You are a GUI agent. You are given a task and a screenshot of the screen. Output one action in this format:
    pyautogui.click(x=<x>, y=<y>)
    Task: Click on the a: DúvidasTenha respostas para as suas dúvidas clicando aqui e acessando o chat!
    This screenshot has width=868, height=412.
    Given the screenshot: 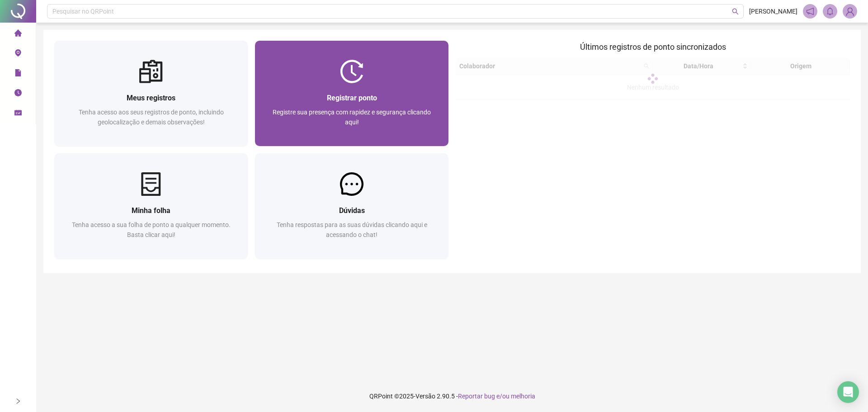 What is the action you would take?
    pyautogui.click(x=352, y=206)
    